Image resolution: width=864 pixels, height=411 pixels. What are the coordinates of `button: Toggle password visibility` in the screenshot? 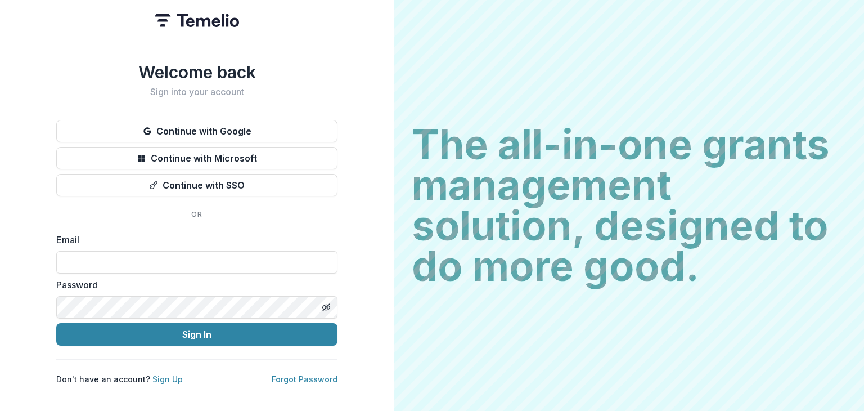 It's located at (326, 307).